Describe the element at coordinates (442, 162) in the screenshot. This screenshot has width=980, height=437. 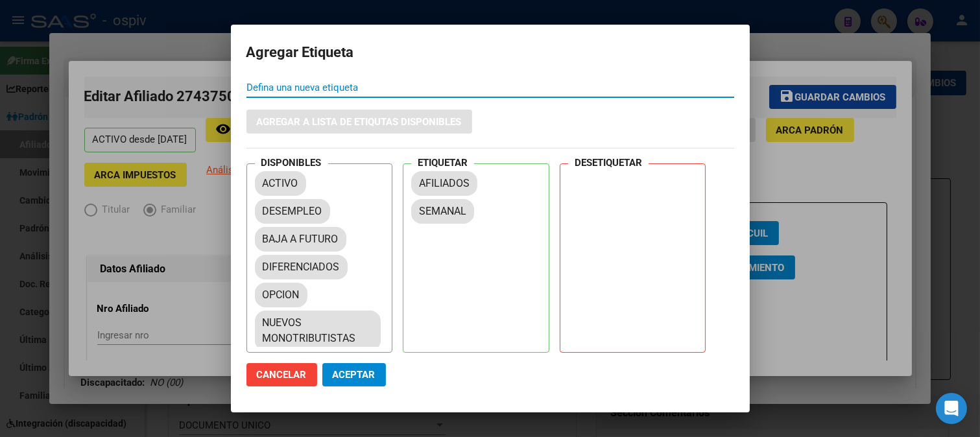
I see `h4: ETIQUETAR` at that location.